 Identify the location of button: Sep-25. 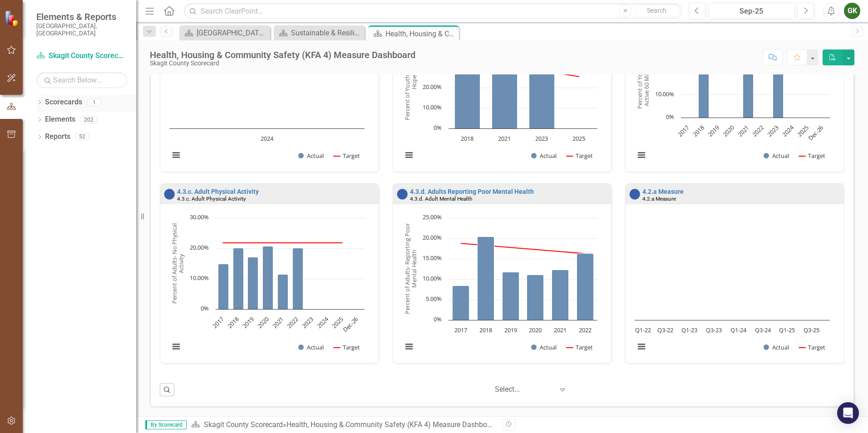
(751, 11).